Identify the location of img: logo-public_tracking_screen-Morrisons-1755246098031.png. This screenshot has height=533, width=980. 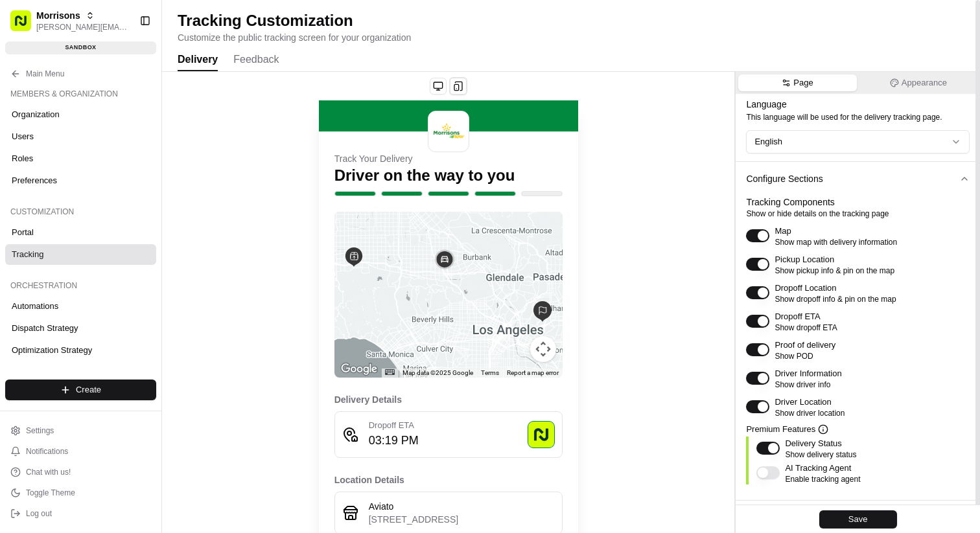
(449, 131).